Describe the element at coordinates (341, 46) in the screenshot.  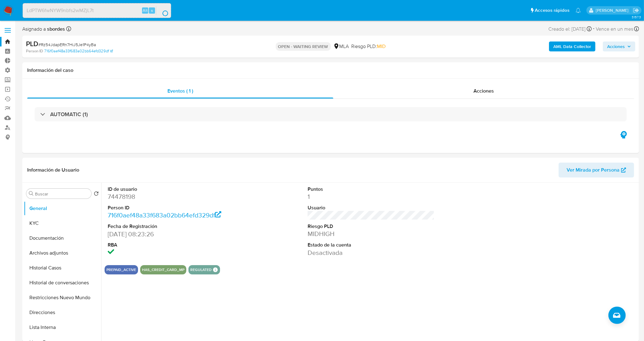
I see `div: MLA` at that location.